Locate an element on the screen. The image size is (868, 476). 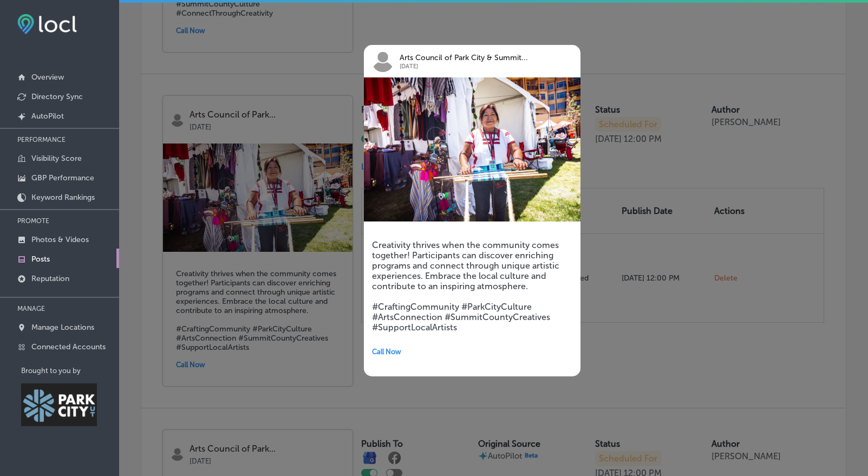
p: Posts is located at coordinates (41, 258).